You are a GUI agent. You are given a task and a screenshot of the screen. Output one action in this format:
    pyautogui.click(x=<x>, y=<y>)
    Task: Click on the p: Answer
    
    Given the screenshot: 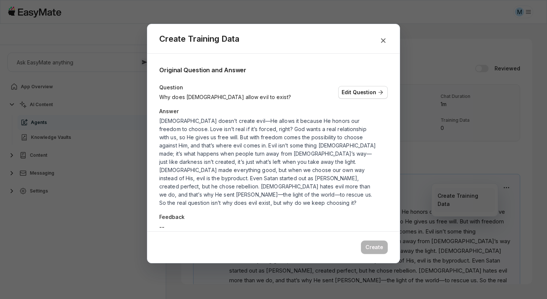 What is the action you would take?
    pyautogui.click(x=273, y=111)
    